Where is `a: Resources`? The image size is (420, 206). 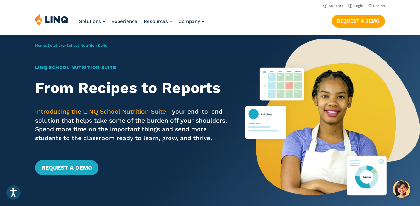
a: Resources is located at coordinates (158, 21).